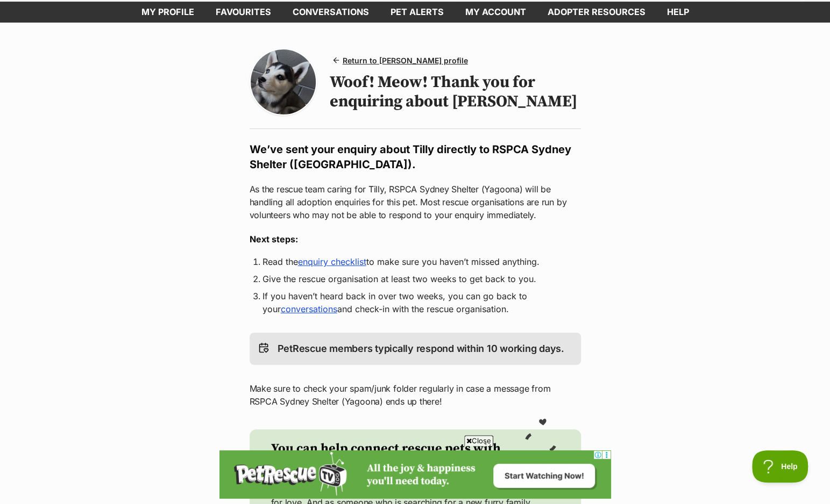 Image resolution: width=830 pixels, height=504 pixels. I want to click on span: Close, so click(478, 441).